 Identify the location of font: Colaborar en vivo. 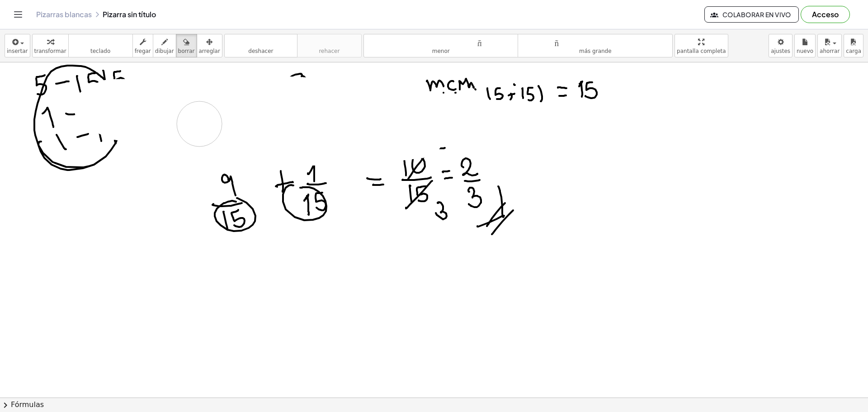
(756, 15).